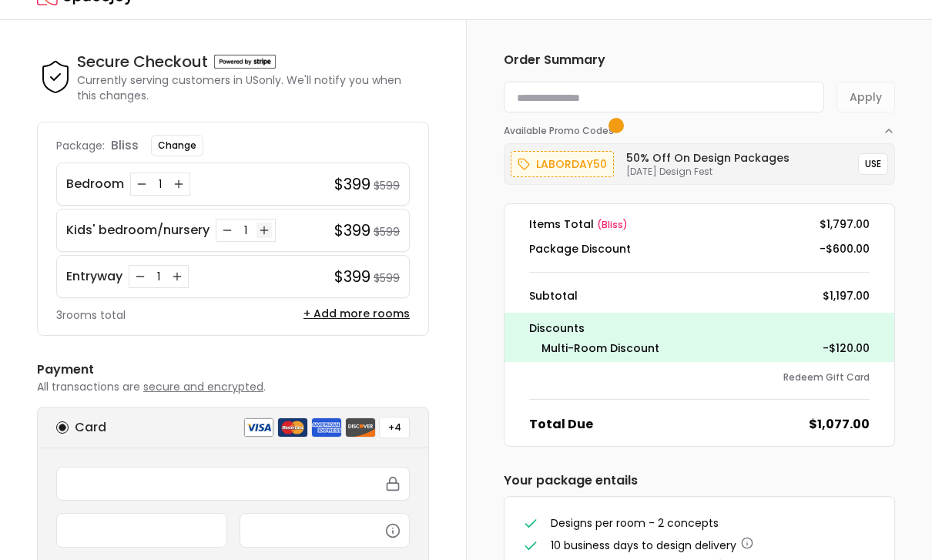 The image size is (932, 560). I want to click on button: Increase quantity for Entryway, so click(177, 276).